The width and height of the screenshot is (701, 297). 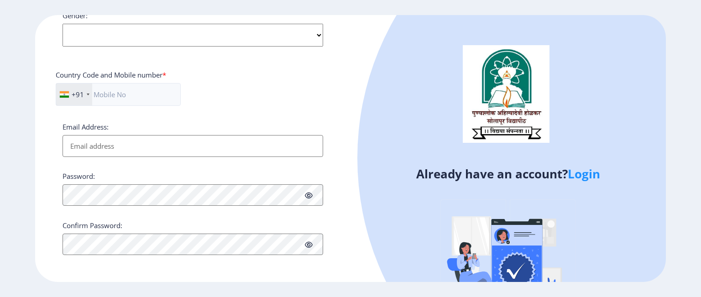 I want to click on label: Confirm Password:, so click(x=92, y=225).